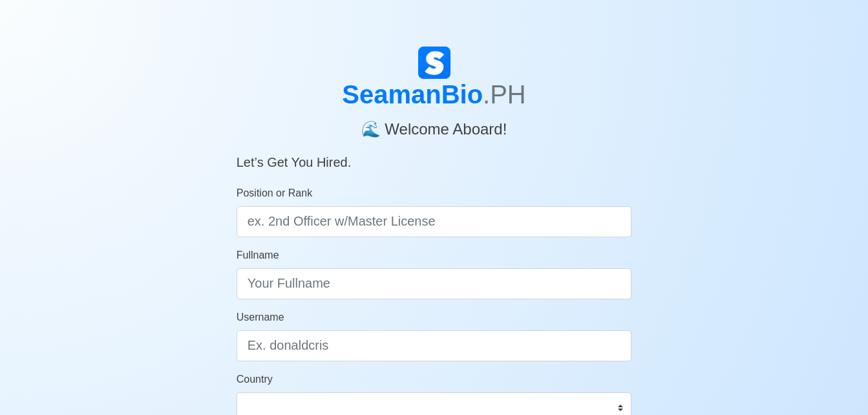  What do you see at coordinates (434, 222) in the screenshot?
I see `input: ex. 2nd Officer w/Master License` at bounding box center [434, 222].